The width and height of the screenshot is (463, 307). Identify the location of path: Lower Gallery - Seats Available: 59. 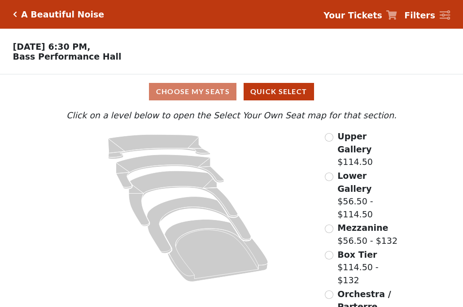
(170, 172).